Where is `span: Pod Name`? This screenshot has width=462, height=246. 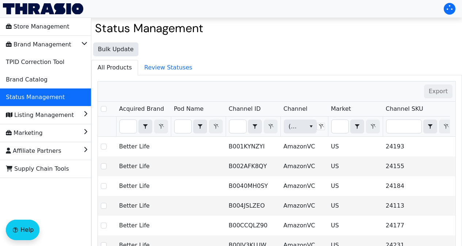 span: Pod Name is located at coordinates (189, 109).